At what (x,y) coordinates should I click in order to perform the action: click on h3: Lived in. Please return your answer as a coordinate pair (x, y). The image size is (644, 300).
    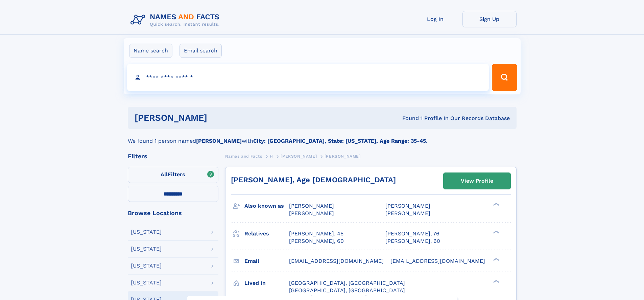
    Looking at the image, I should click on (267, 283).